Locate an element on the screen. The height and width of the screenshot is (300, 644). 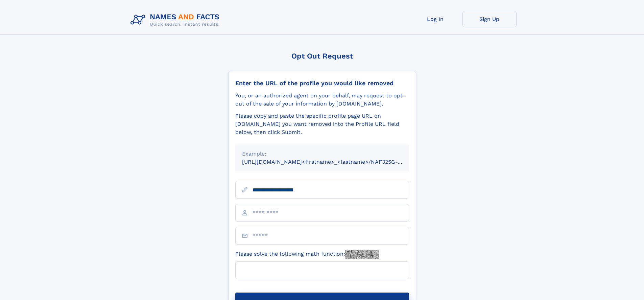
div: Example: is located at coordinates (322, 154).